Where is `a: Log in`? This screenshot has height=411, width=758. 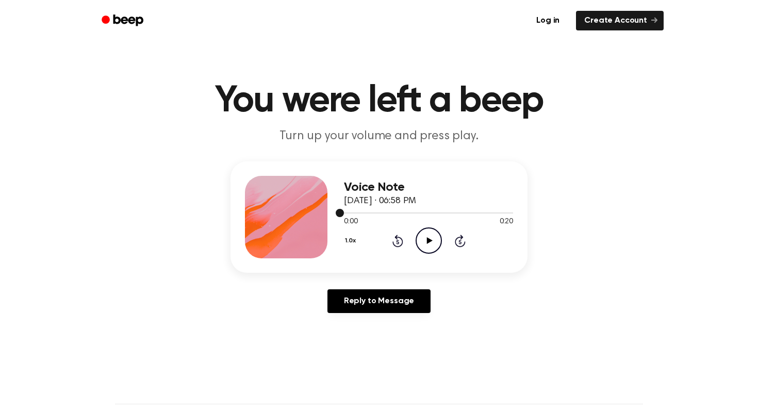
a: Log in is located at coordinates (548, 21).